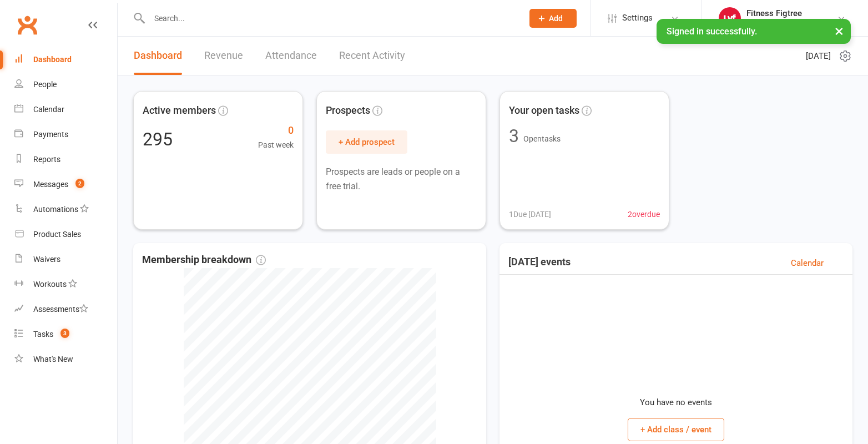 The image size is (868, 444). Describe the element at coordinates (637, 17) in the screenshot. I see `span: Settings` at that location.